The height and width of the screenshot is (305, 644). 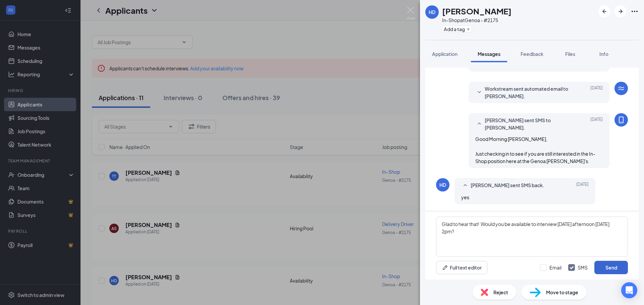 What do you see at coordinates (604, 54) in the screenshot?
I see `span: Info` at bounding box center [604, 54].